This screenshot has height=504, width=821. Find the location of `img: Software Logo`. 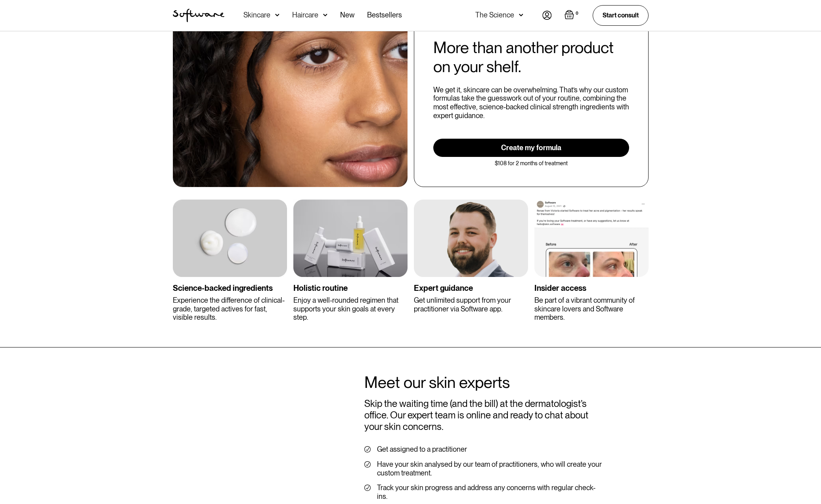

img: Software Logo is located at coordinates (199, 16).